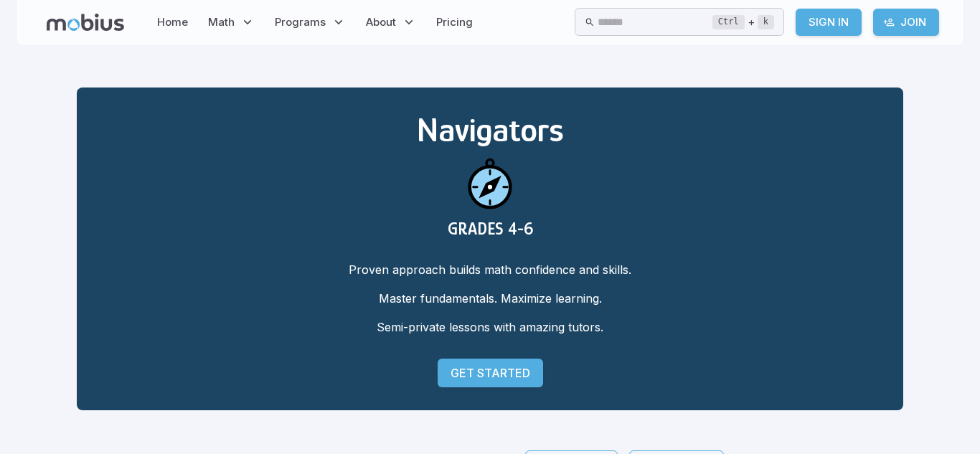 This screenshot has height=454, width=980. Describe the element at coordinates (381, 22) in the screenshot. I see `span: About` at that location.